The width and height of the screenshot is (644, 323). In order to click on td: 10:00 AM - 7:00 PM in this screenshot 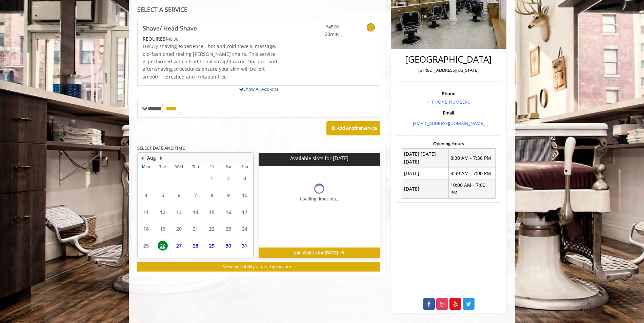, I will do `click(472, 189)`.